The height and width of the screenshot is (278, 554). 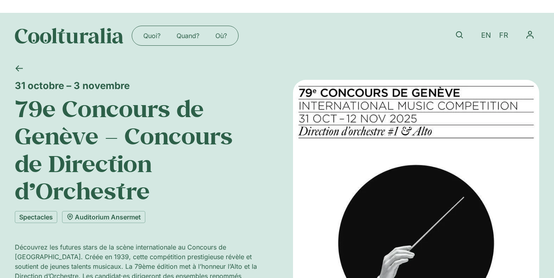 What do you see at coordinates (504, 35) in the screenshot?
I see `span: FR` at bounding box center [504, 35].